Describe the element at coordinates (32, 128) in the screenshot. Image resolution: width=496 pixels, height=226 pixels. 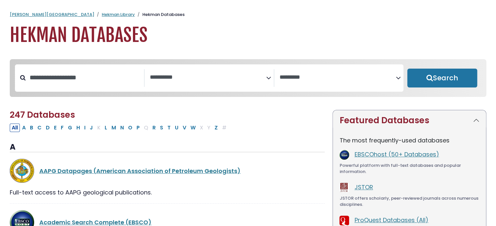
I see `button: Filter Results B` at that location.